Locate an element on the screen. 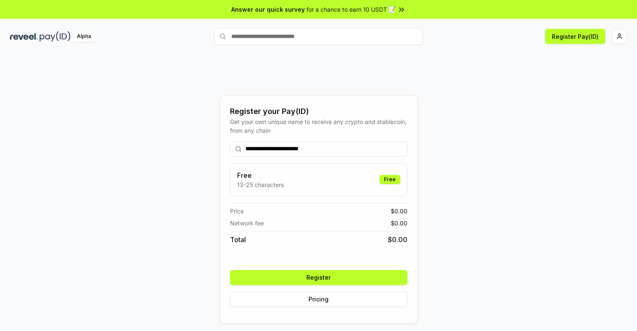 The width and height of the screenshot is (637, 331). span: Network fee is located at coordinates (247, 223).